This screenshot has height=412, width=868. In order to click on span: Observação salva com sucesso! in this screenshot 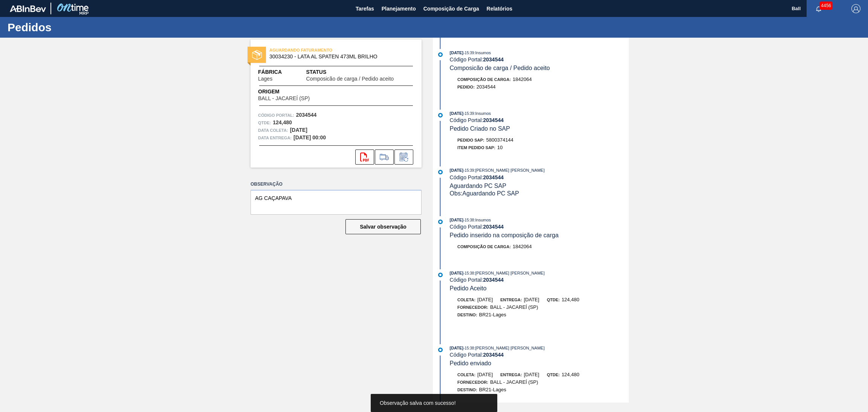, I will do `click(418, 403)`.